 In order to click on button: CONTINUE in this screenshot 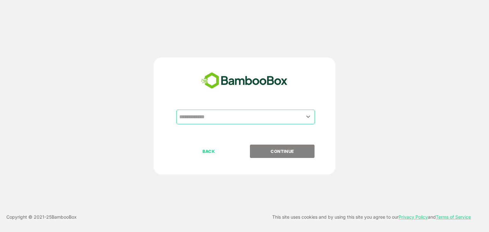, I will do `click(282, 151)`.